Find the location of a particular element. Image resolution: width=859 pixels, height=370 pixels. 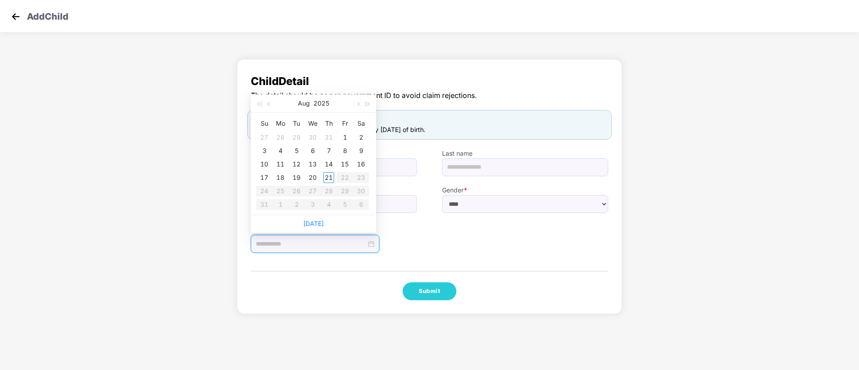

p: Add Child is located at coordinates (47, 15).